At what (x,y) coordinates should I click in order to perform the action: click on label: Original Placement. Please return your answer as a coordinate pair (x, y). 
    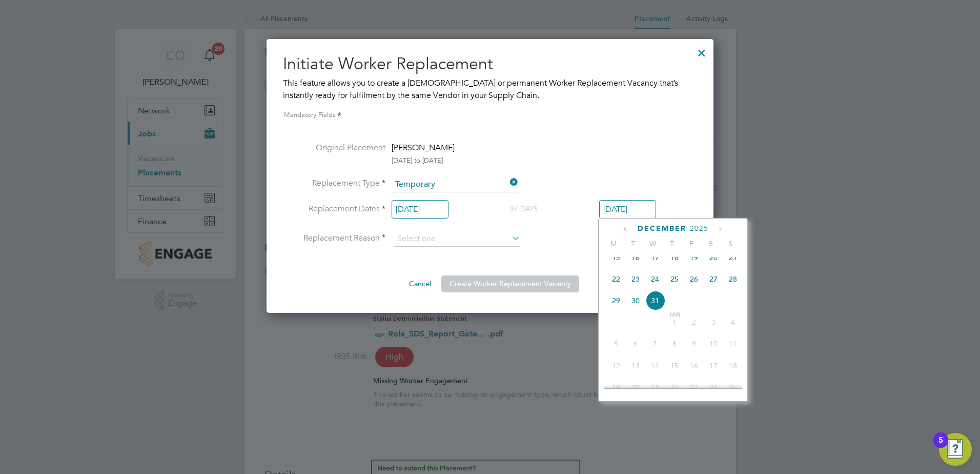
    Looking at the image, I should click on (335, 153).